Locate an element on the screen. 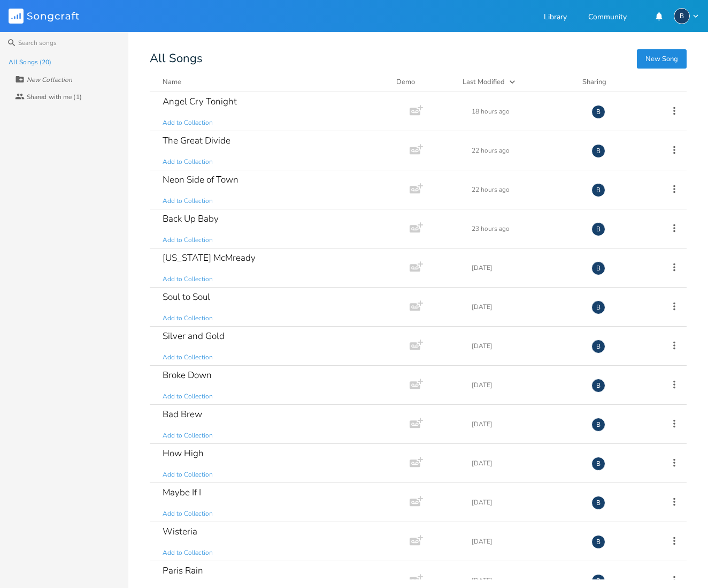 This screenshot has height=588, width=708. div: Soul to Soul is located at coordinates (186, 296).